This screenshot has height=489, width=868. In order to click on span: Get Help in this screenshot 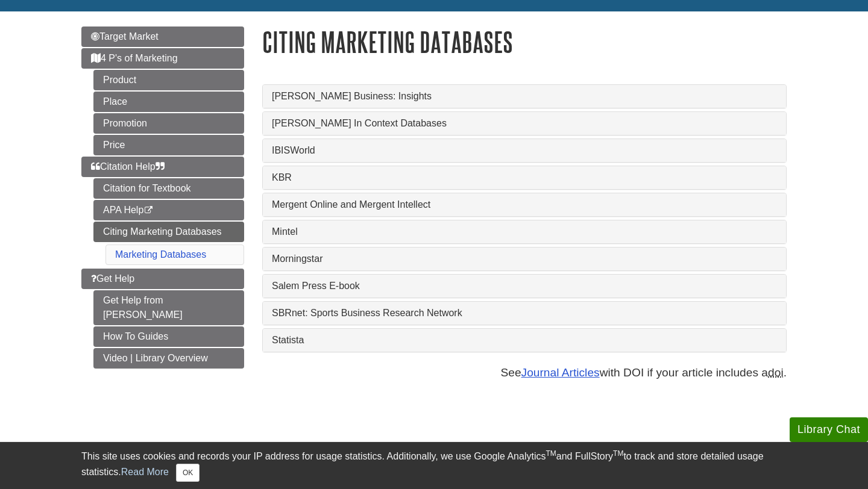, I will do `click(113, 278)`.